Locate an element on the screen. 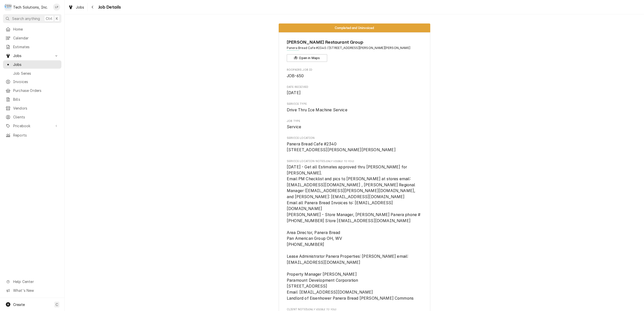 This screenshot has width=644, height=311. span: Bills is located at coordinates (36, 99).